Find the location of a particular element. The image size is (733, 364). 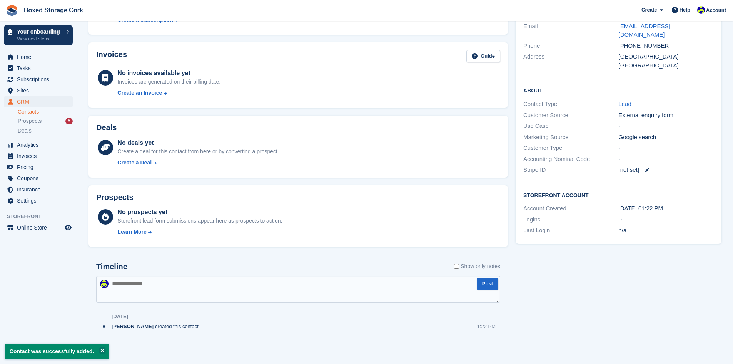

span: Subscriptions is located at coordinates (40, 79).